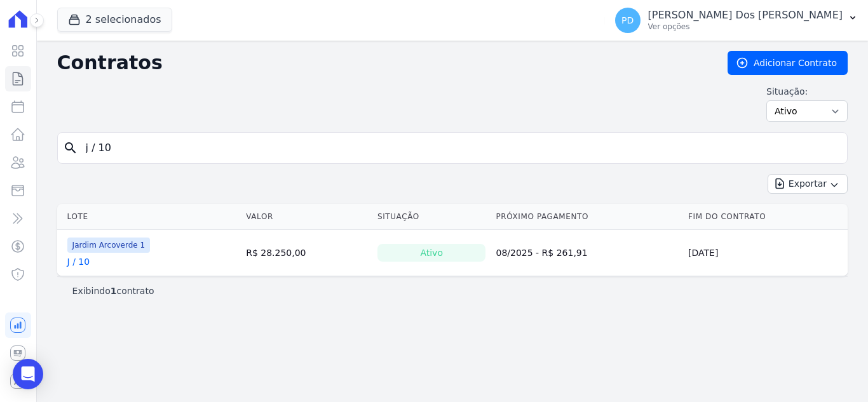 This screenshot has width=868, height=402. Describe the element at coordinates (109, 245) in the screenshot. I see `span: Jardim Arcoverde 1` at that location.